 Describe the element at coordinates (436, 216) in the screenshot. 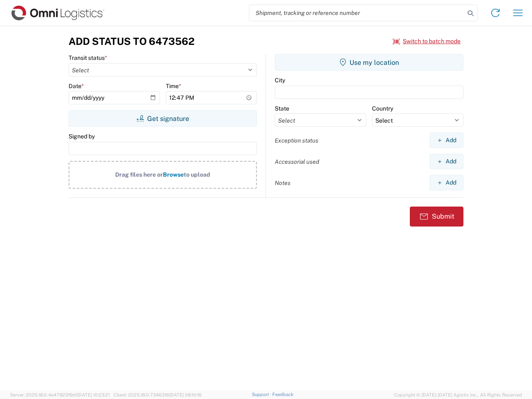

I see `button: Submit` at that location.